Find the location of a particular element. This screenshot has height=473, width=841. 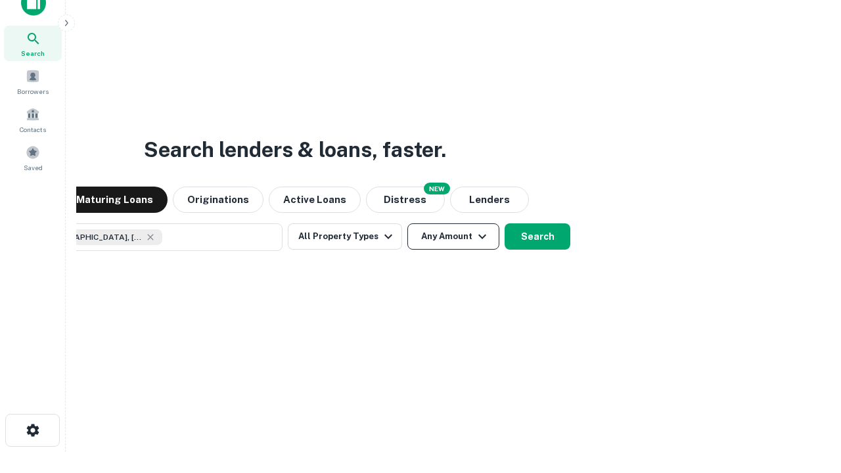

button: Search distressed loans with lien and other non-mortgage details. is located at coordinates (405, 200).